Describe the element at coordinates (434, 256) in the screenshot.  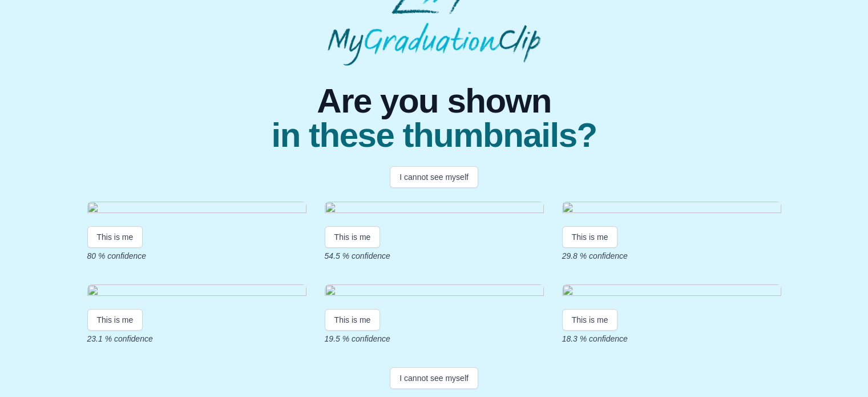
I see `p: 54.5 % confidence` at that location.